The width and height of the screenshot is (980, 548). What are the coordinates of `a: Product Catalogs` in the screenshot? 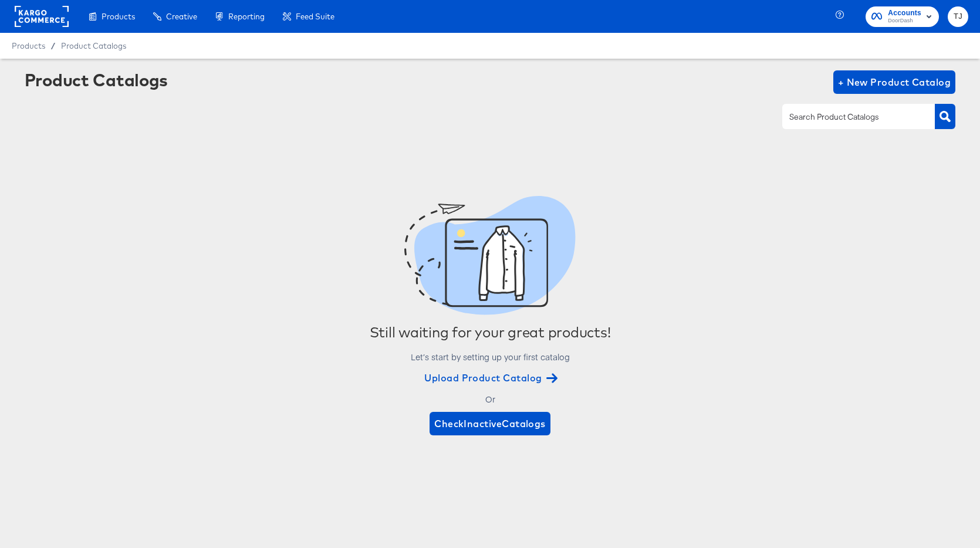 It's located at (93, 46).